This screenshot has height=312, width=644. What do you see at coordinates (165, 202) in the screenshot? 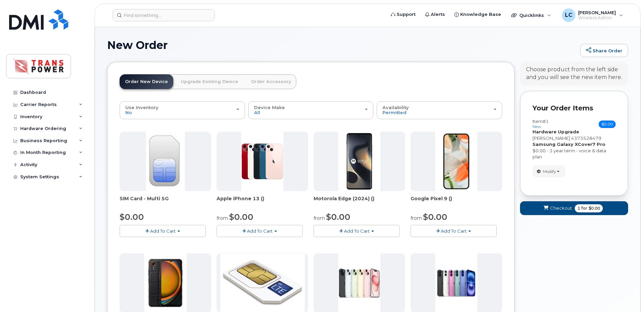
I see `span: SIM Card - Multi 5G` at bounding box center [165, 202].